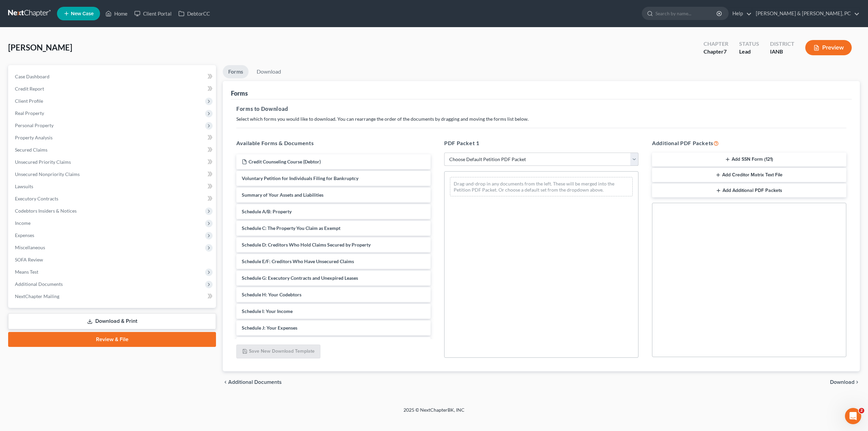  Describe the element at coordinates (749, 160) in the screenshot. I see `button: Add SSN Form (121)` at that location.